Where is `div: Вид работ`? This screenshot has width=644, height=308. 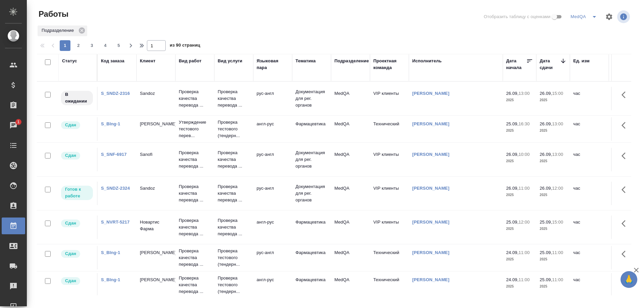
div: Вид работ is located at coordinates (190, 61).